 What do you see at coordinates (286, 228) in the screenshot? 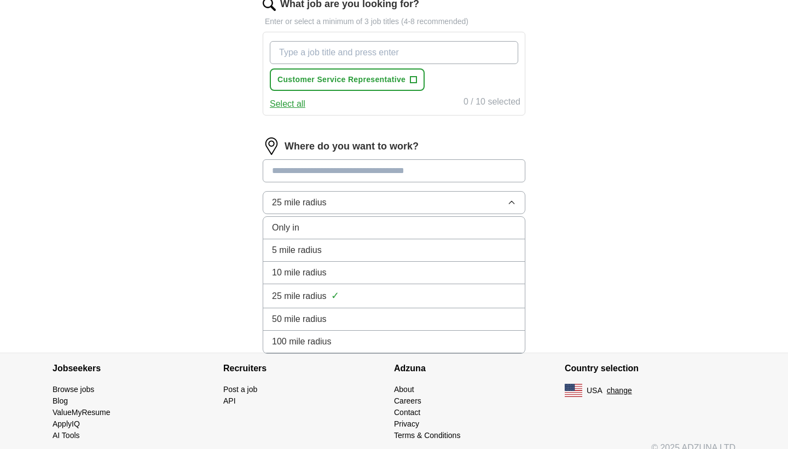
I see `span: Only in` at bounding box center [286, 228].